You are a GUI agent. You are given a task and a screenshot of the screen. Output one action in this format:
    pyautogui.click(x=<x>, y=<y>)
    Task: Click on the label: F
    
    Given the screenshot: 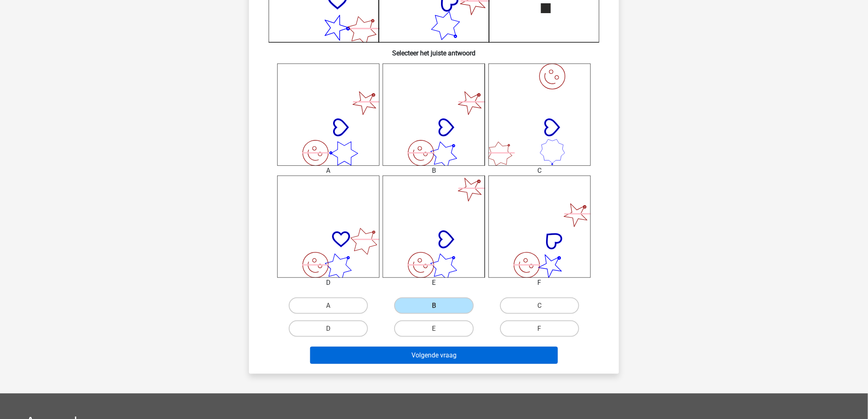 What is the action you would take?
    pyautogui.click(x=539, y=329)
    